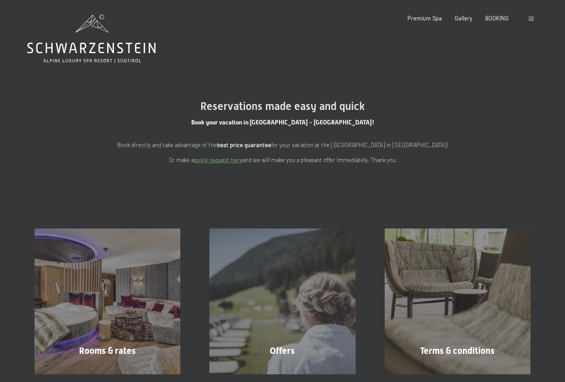 Image resolution: width=565 pixels, height=382 pixels. I want to click on a: Gallery, so click(463, 18).